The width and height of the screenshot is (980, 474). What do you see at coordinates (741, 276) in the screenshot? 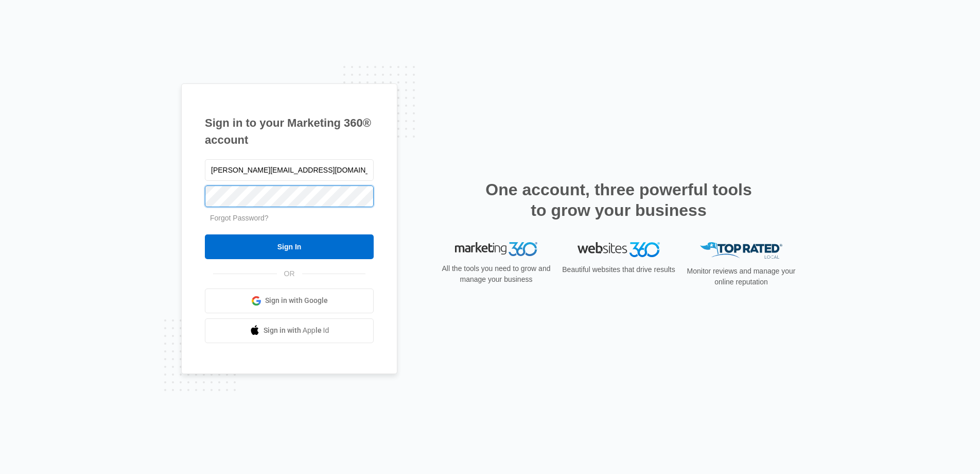
I see `p: Monitor reviews and manage your online reputation` at bounding box center [741, 276].